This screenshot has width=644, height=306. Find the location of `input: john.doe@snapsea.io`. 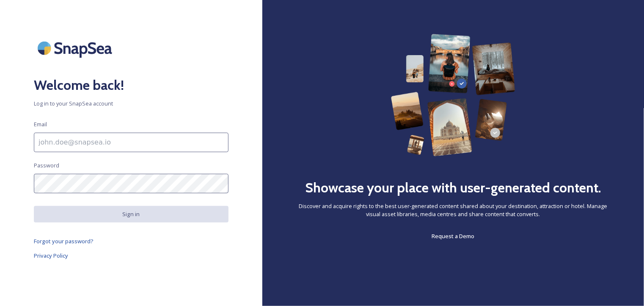

input: john.doe@snapsea.io is located at coordinates (131, 142).